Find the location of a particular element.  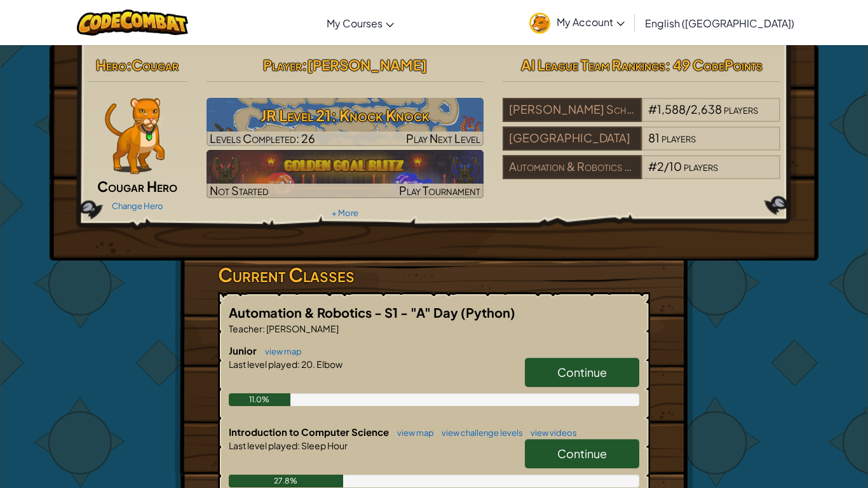

span: Introduction to Computer Science is located at coordinates (310, 432).